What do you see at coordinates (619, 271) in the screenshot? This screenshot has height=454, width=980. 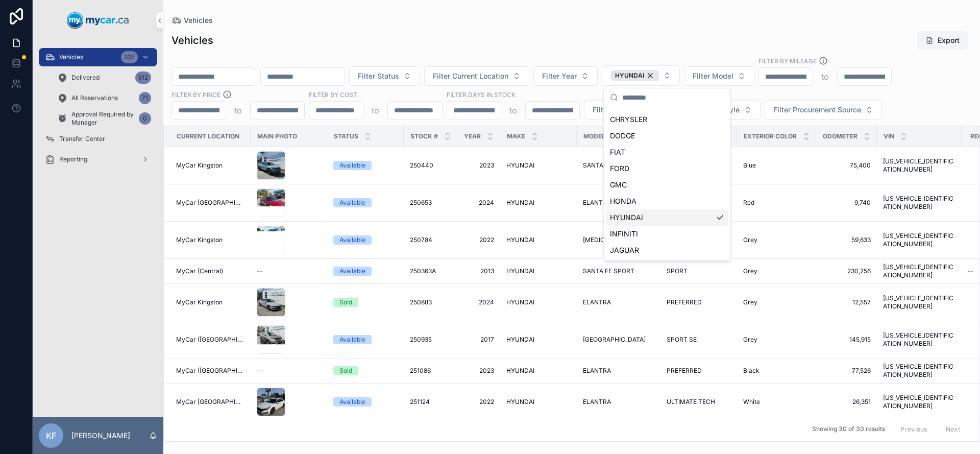 I see `a: SANTA FE SPORT` at bounding box center [619, 271].